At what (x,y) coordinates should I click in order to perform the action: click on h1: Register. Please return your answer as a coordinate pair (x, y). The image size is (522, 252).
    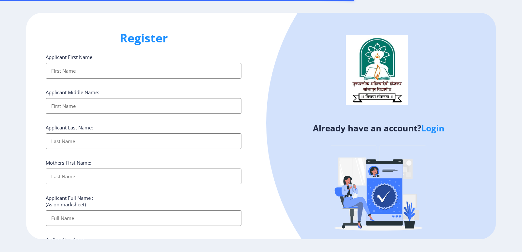
    Looking at the image, I should click on (144, 38).